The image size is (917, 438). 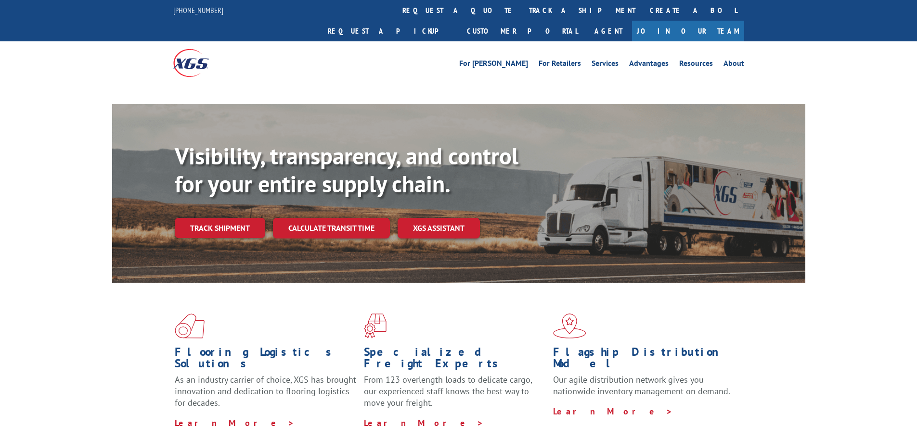 I want to click on h1: Flagship Distribution Model, so click(x=644, y=360).